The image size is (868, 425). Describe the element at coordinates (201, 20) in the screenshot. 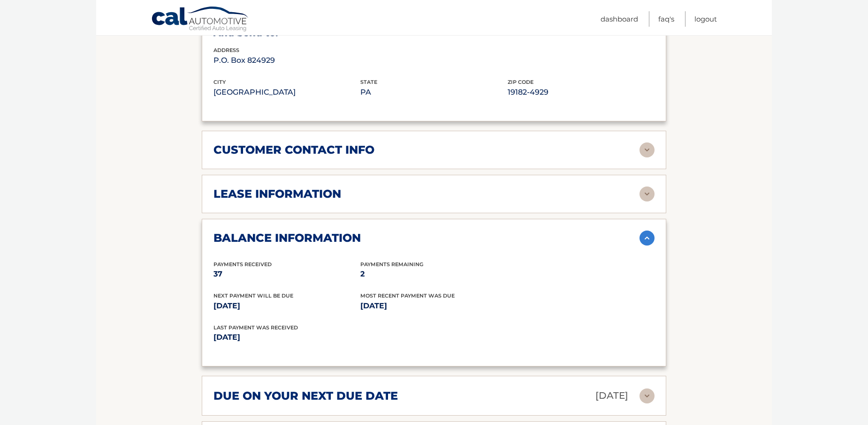

I see `a: Cal Automotive` at that location.